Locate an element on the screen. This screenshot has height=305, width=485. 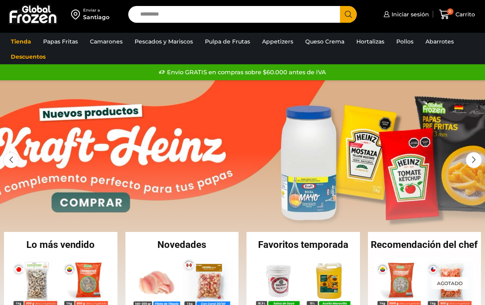
h2: Novedades is located at coordinates (182, 245).